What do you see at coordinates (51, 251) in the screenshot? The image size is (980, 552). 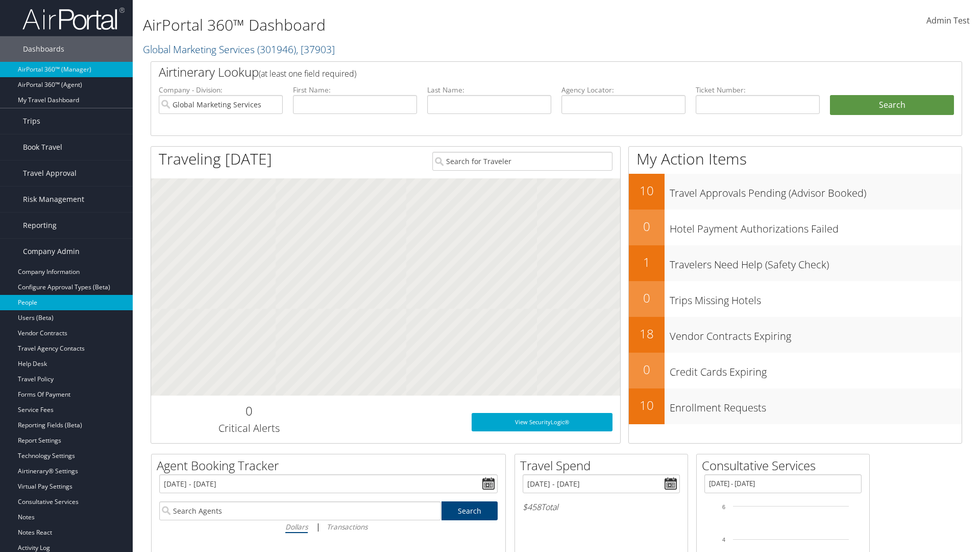 I see `span: Company Admin` at bounding box center [51, 251].